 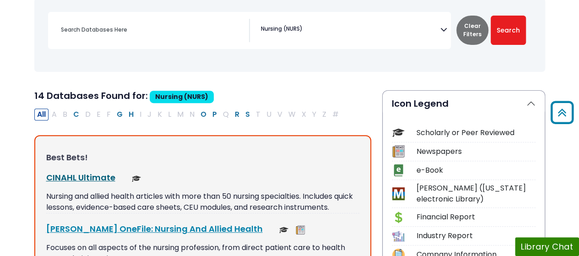 What do you see at coordinates (476, 217) in the screenshot?
I see `div: Financial Report` at bounding box center [476, 217].